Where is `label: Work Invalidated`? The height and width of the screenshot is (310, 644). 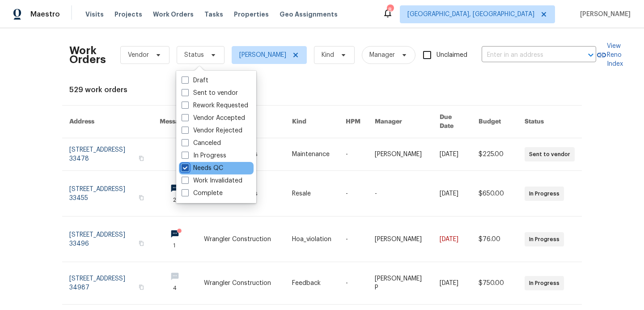
label: Work Invalidated is located at coordinates (212, 180).